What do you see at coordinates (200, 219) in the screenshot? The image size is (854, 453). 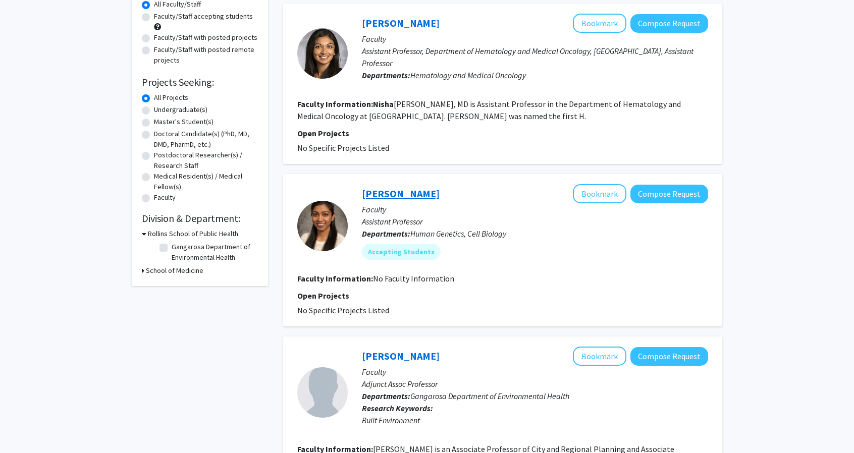 I see `h2: Division & Department:` at bounding box center [200, 219].